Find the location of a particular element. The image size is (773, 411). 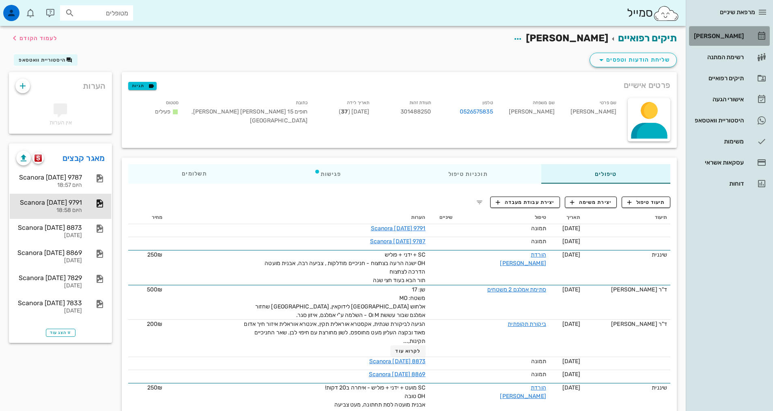

button: שליחת הודעות וטפסים is located at coordinates (633, 60).